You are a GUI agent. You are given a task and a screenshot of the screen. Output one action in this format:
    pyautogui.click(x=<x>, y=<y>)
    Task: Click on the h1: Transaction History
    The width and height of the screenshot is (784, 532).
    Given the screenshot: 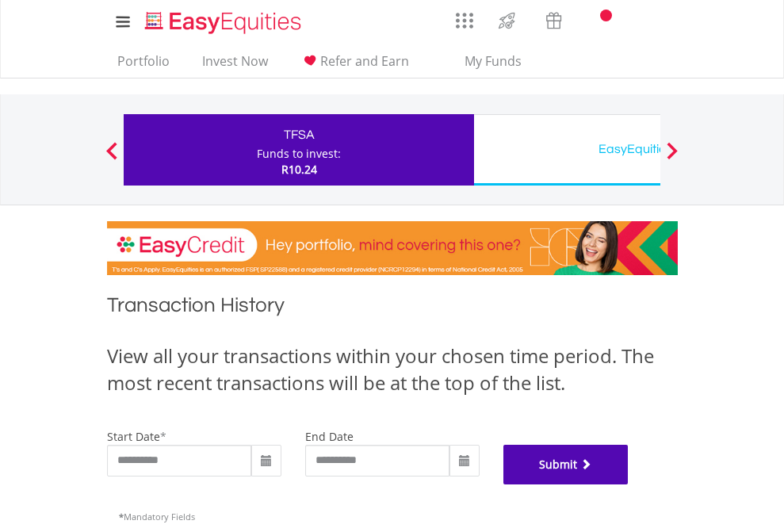 What is the action you would take?
    pyautogui.click(x=392, y=308)
    